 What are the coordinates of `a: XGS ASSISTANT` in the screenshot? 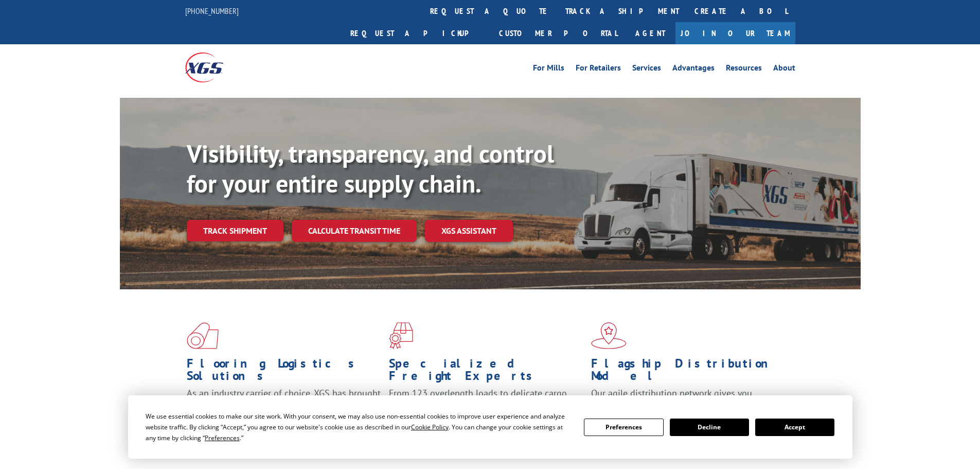 It's located at (469, 231).